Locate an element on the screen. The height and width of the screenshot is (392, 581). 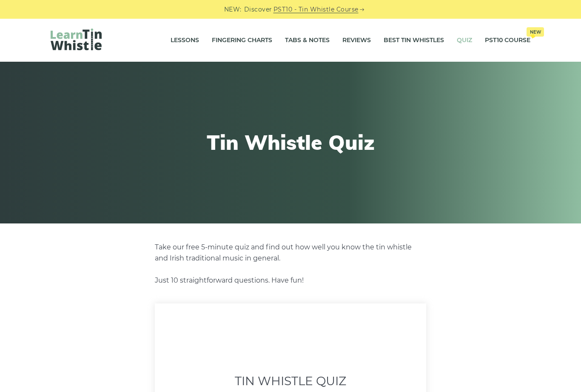
p: Take our free 5-minute quiz and find out how well you know the tin whistle and Irish traditional ... is located at coordinates (290, 264).